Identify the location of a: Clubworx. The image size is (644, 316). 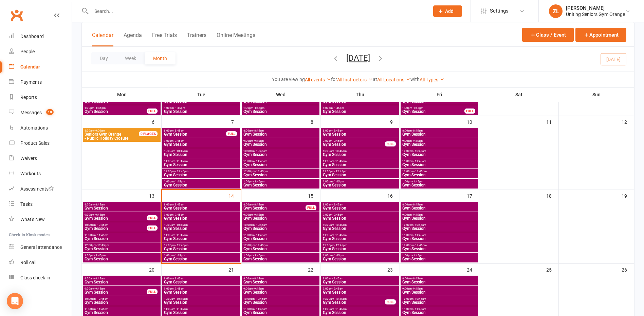
(16, 15).